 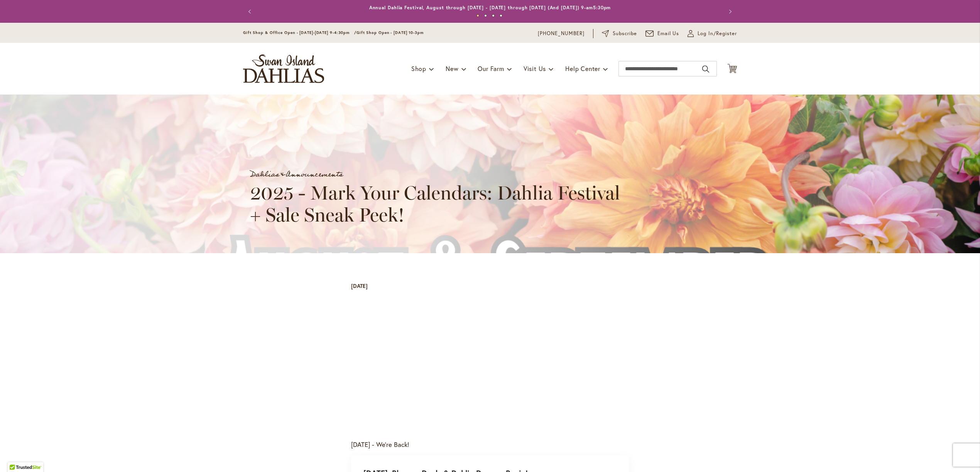 I want to click on span: Shop, so click(x=418, y=68).